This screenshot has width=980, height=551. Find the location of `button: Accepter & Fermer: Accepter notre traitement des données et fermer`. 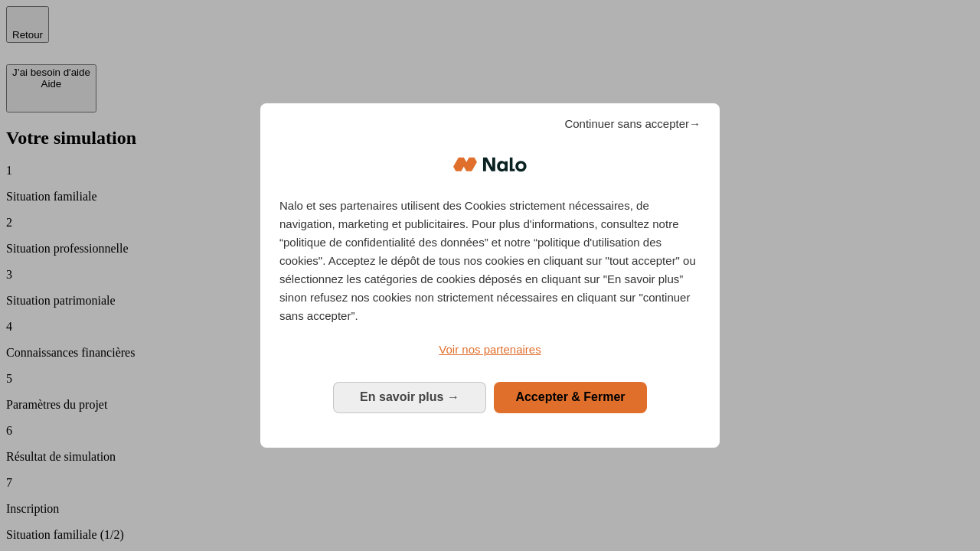

button: Accepter & Fermer: Accepter notre traitement des données et fermer is located at coordinates (570, 397).